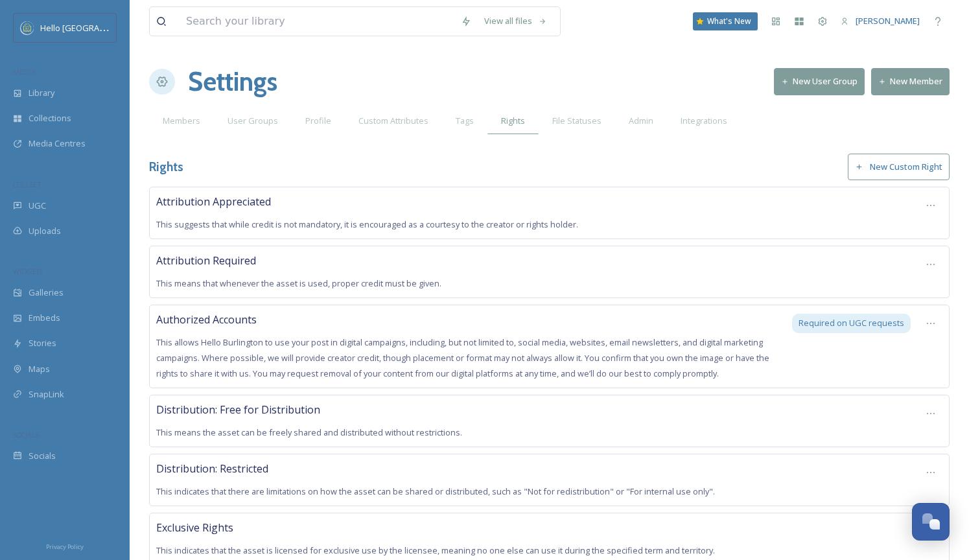 Image resolution: width=969 pixels, height=560 pixels. What do you see at coordinates (436, 491) in the screenshot?
I see `span: This indicates that there are limitations on how the asset can be shared or distributed, such as ...` at bounding box center [436, 491].